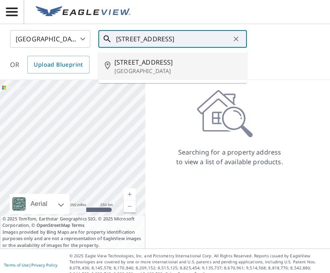 This screenshot has height=273, width=330. I want to click on span: Upload Blueprint, so click(58, 65).